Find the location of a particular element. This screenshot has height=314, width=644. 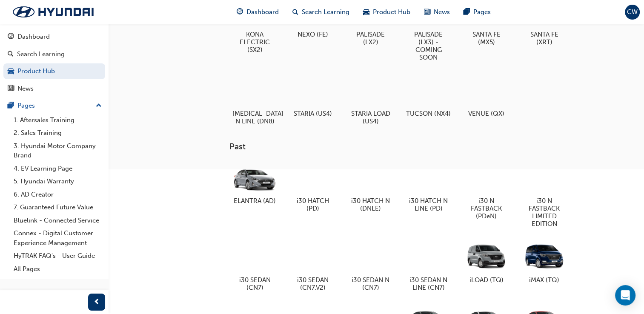

a: i30 HATCH N LINE (PD) is located at coordinates (429, 187).